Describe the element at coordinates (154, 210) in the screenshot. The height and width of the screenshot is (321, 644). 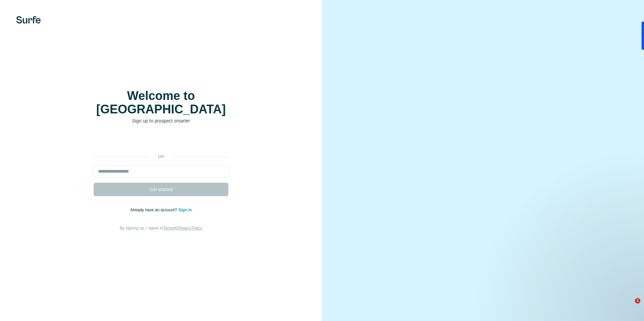
I see `span: Already have an account?` at that location.